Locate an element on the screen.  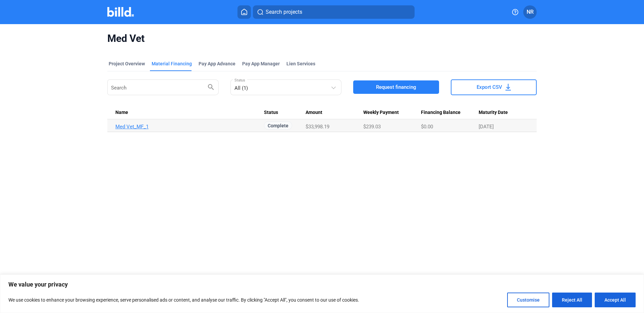
span: Export CSV is located at coordinates (490, 87).